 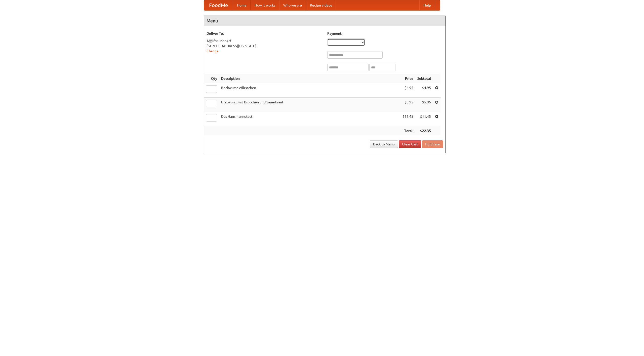 I want to click on h4: Menu, so click(x=325, y=21).